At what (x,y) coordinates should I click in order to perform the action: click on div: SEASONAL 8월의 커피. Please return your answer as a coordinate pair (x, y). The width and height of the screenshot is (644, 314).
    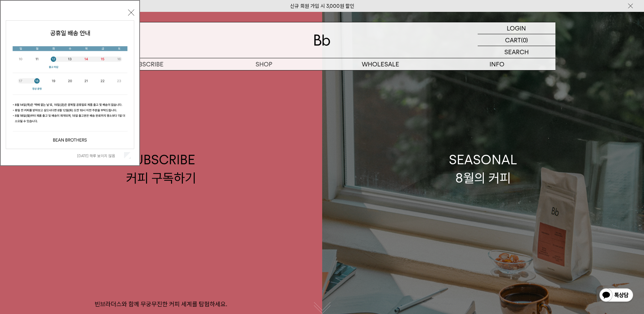
    Looking at the image, I should click on (483, 169).